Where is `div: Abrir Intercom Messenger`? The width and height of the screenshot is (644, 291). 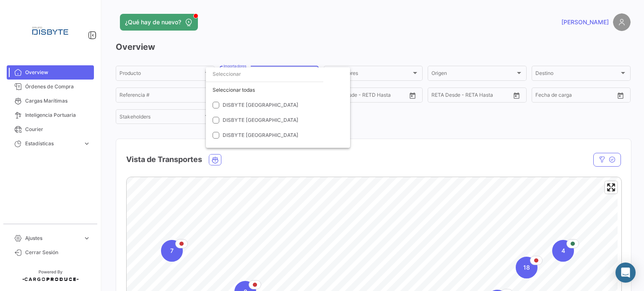
div: Abrir Intercom Messenger is located at coordinates (625, 272).